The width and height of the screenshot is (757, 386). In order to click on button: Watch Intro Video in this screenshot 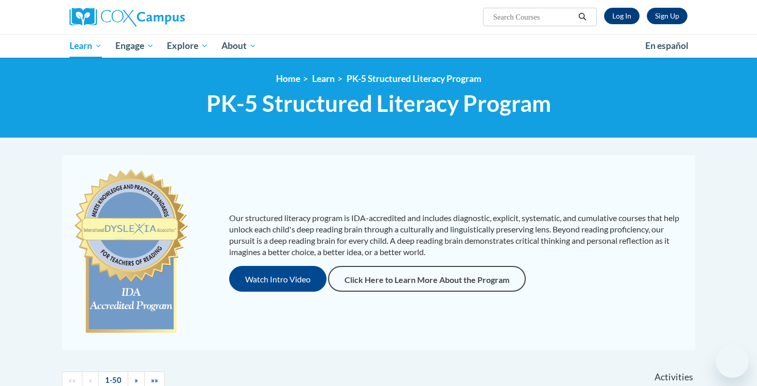, I will do `click(277, 278)`.